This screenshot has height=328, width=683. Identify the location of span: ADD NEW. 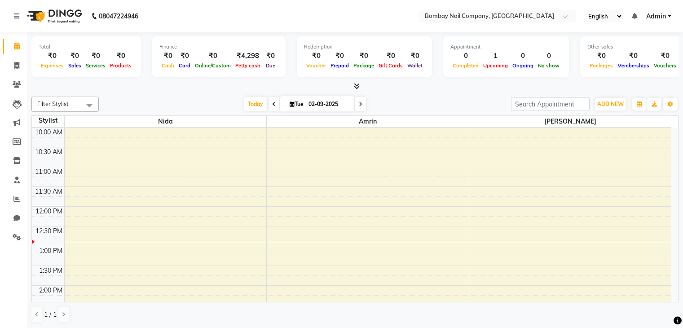
(610, 104).